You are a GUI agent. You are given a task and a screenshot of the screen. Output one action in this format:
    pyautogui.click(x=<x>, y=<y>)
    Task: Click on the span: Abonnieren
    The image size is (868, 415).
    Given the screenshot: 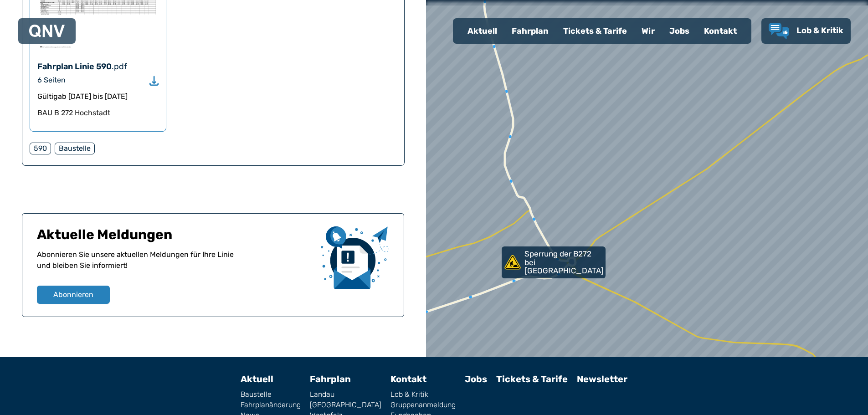 What is the action you would take?
    pyautogui.click(x=73, y=294)
    